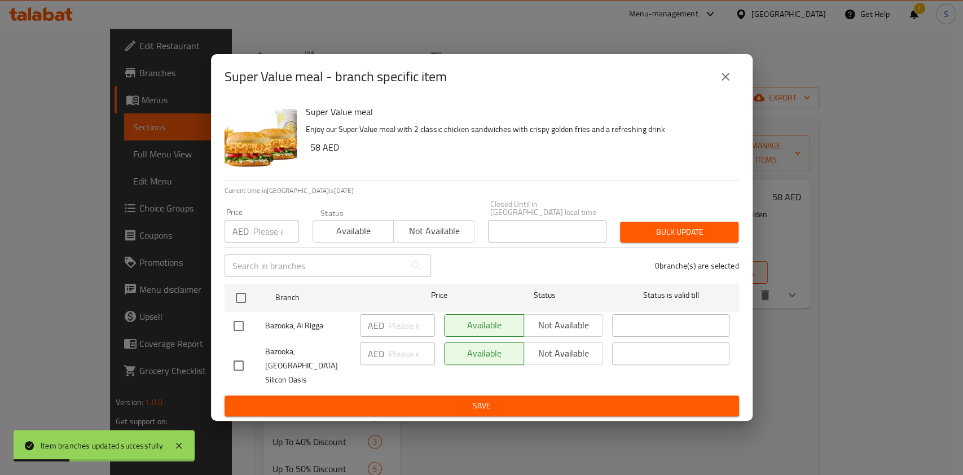  What do you see at coordinates (353, 231) in the screenshot?
I see `span: Available` at bounding box center [353, 231].